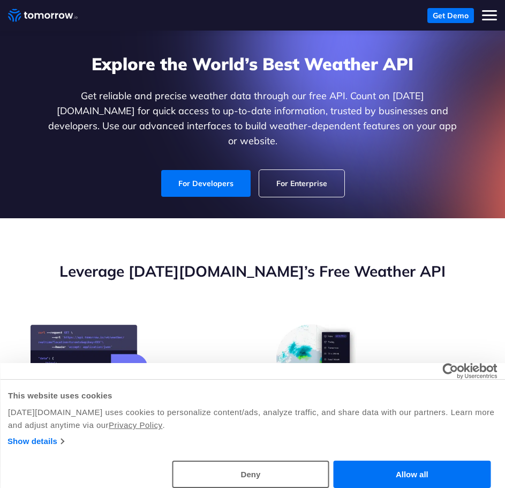  I want to click on a: For Developers, so click(206, 183).